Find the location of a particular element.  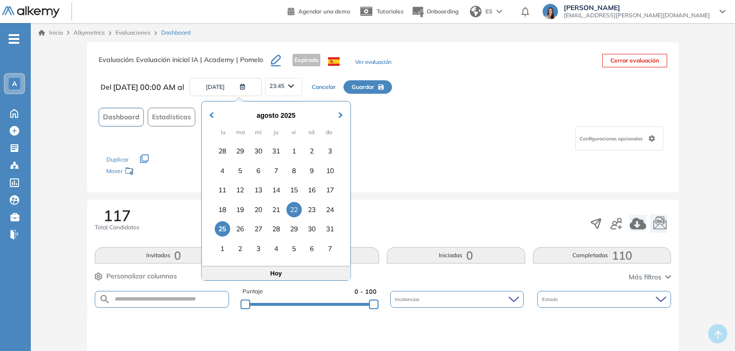

div: Choose jueves, 21 de agosto de 2025 is located at coordinates (276, 210).